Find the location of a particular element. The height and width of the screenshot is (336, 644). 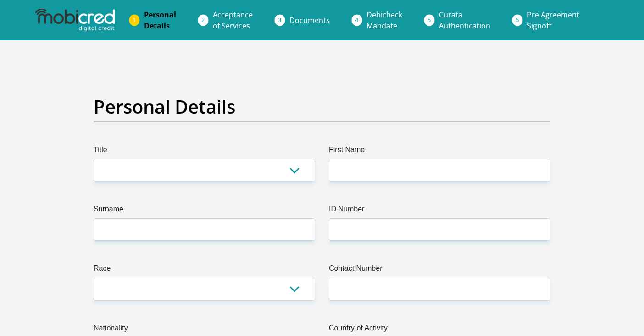

label: Race is located at coordinates (204, 270).